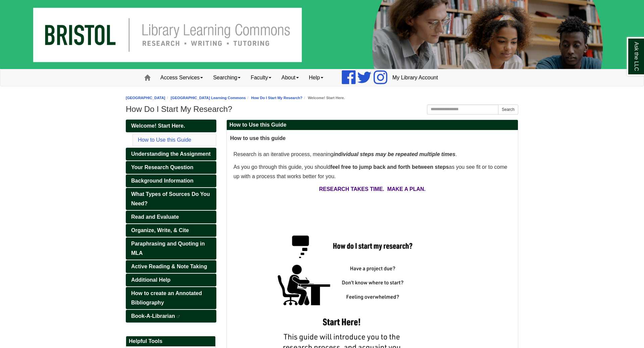  Describe the element at coordinates (162, 167) in the screenshot. I see `span: Your Research Question` at that location.